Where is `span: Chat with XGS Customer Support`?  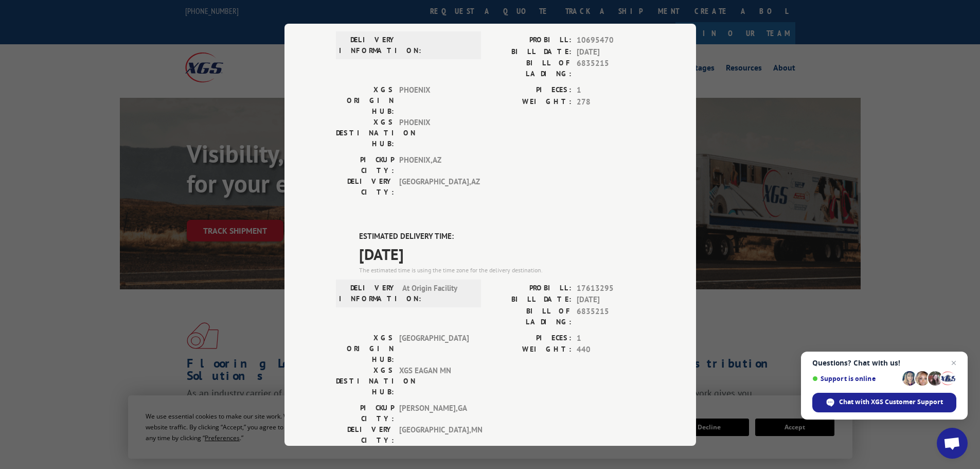
span: Chat with XGS Customer Support is located at coordinates (891, 402).